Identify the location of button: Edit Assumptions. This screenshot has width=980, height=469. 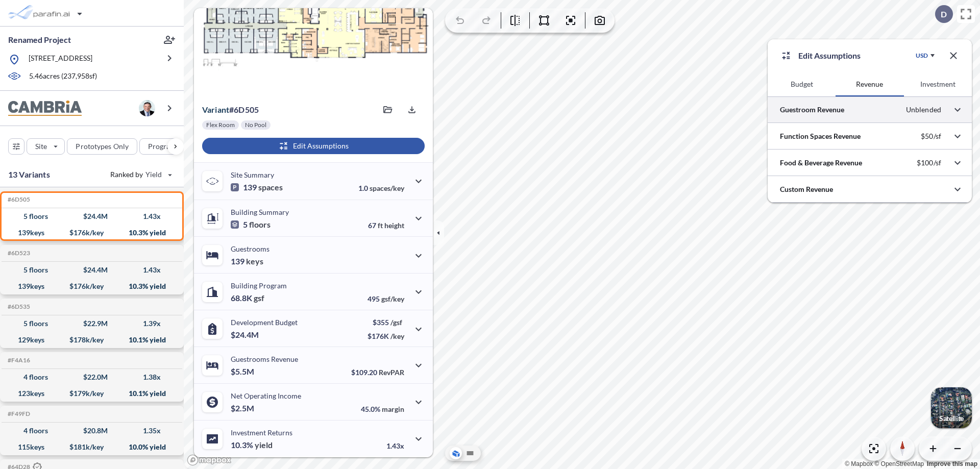
(313, 146).